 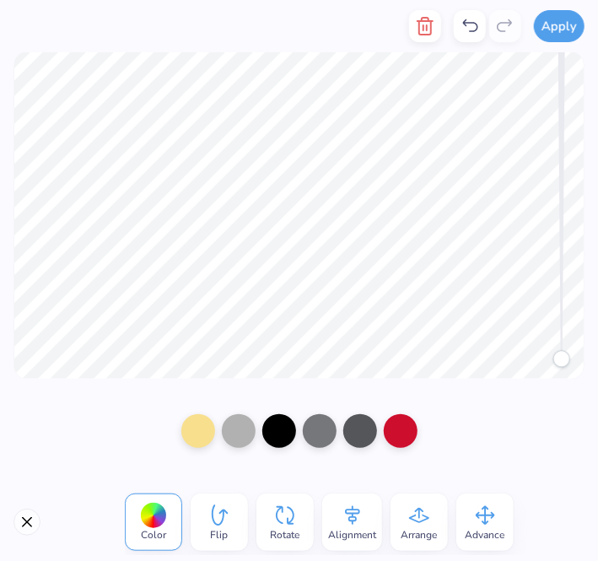 I want to click on span: Flip, so click(x=219, y=535).